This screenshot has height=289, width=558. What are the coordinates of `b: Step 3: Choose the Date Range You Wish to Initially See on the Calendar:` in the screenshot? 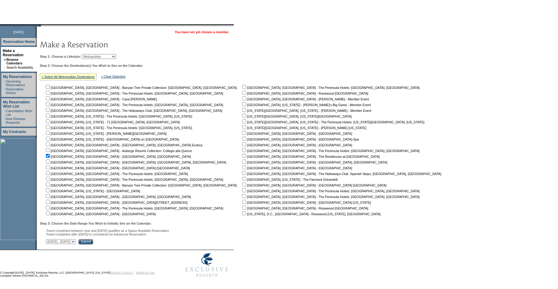 It's located at (96, 223).